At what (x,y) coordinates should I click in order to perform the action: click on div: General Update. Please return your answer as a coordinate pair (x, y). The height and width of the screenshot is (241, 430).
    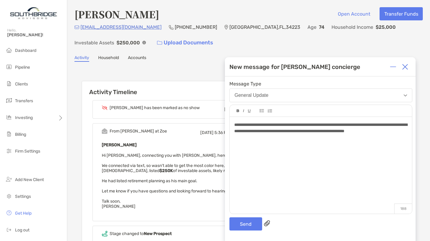
    Looking at the image, I should click on (251, 96).